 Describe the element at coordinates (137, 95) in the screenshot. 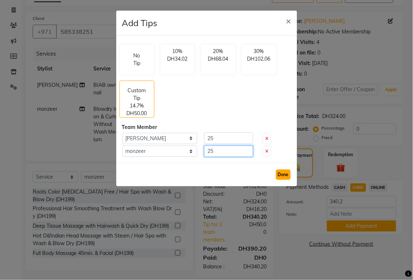

I see `p: Custom Tip` at that location.